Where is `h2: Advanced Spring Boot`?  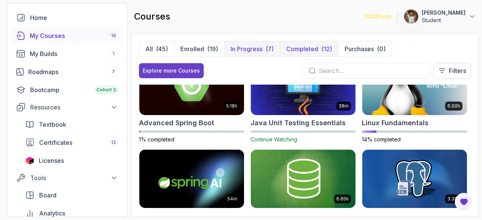 h2: Advanced Spring Boot is located at coordinates (176, 123).